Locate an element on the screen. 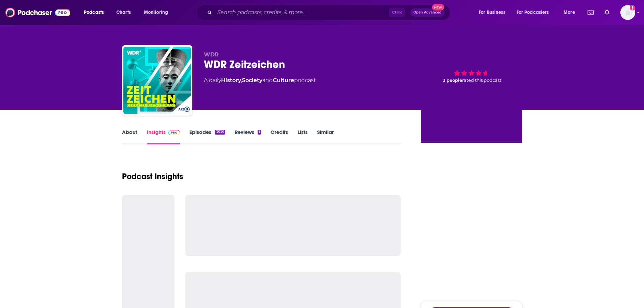  a: Credits is located at coordinates (279, 136).